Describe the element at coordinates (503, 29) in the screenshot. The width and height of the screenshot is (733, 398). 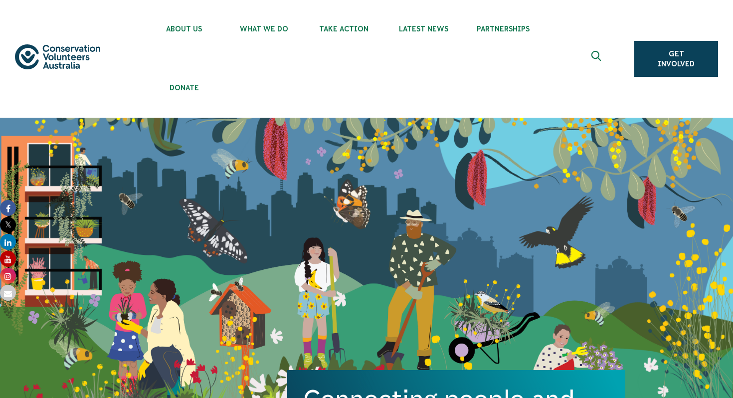
I see `span: Partnerships` at that location.